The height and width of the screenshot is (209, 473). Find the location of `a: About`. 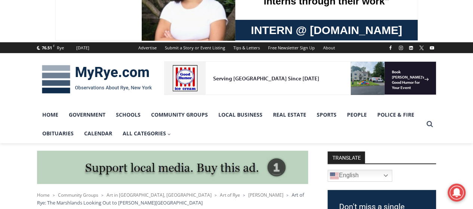

a: About is located at coordinates (329, 47).